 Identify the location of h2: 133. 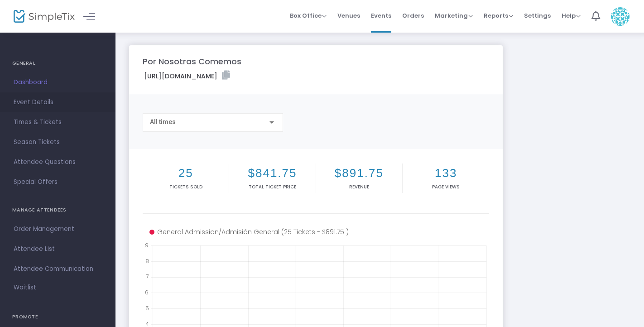
(446, 173).